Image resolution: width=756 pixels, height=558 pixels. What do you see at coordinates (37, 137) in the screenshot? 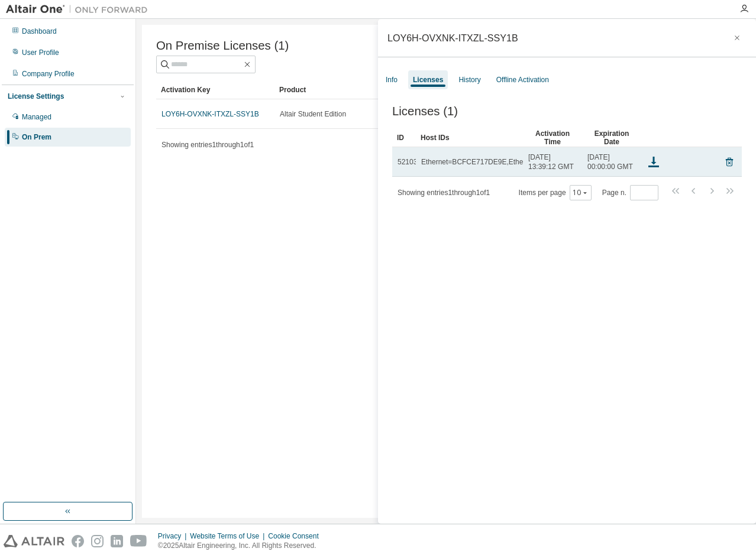
I see `div: On Prem` at bounding box center [37, 137].